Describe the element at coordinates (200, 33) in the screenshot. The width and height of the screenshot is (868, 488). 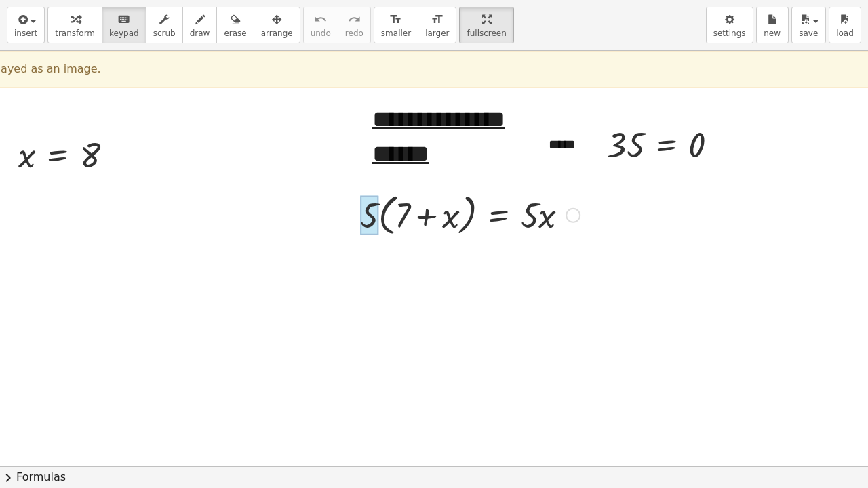
I see `span: draw` at that location.